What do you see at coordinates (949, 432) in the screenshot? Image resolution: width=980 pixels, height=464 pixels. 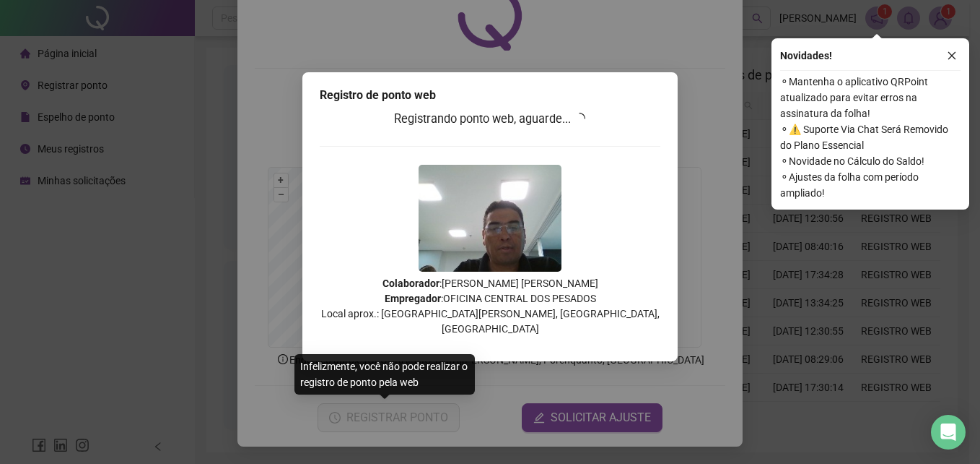 I see `div: Open Intercom Messenger` at bounding box center [949, 432].